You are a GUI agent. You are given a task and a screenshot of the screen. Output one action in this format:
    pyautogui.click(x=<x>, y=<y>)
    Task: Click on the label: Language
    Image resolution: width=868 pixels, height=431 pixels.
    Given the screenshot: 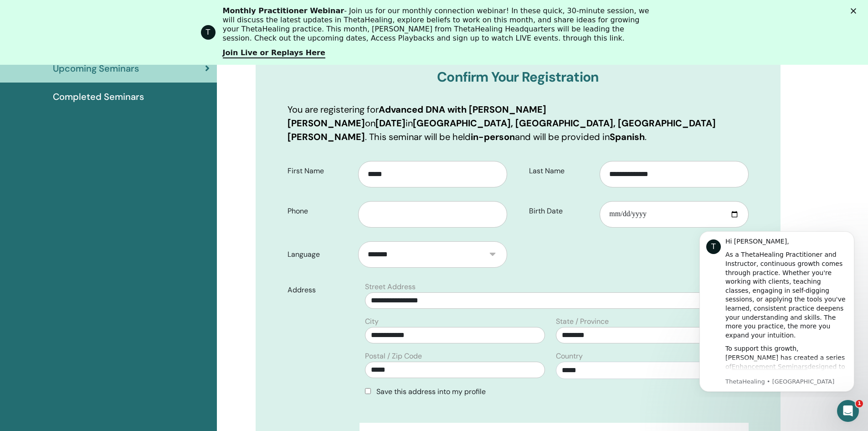 What is the action you would take?
    pyautogui.click(x=319, y=254)
    